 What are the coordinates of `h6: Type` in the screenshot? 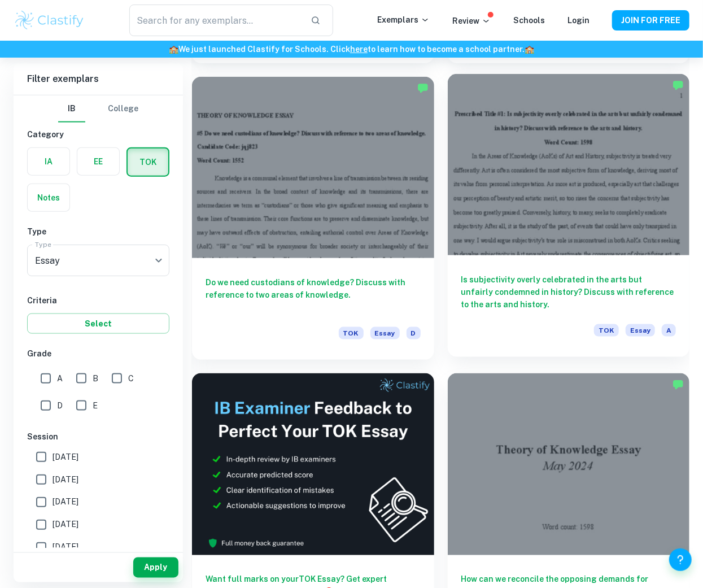 It's located at (98, 231).